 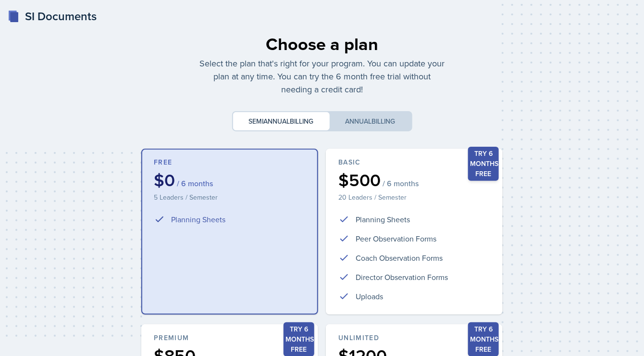 What do you see at coordinates (52, 17) in the screenshot?
I see `div: SI Documents` at bounding box center [52, 17].